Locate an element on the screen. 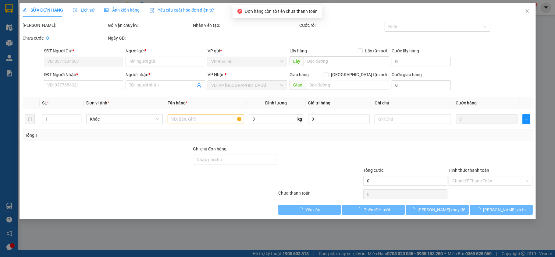 This screenshot has width=555, height=257. div: Nhân viên tạo: is located at coordinates (245, 25).